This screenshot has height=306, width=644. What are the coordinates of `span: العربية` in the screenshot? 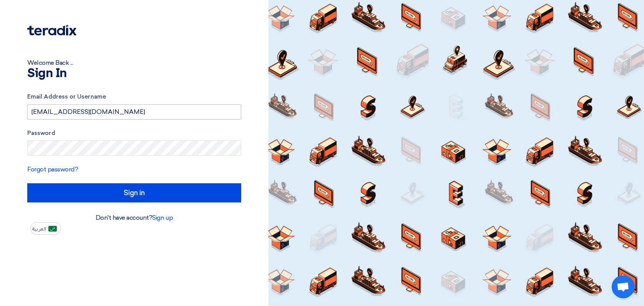 It's located at (39, 229).